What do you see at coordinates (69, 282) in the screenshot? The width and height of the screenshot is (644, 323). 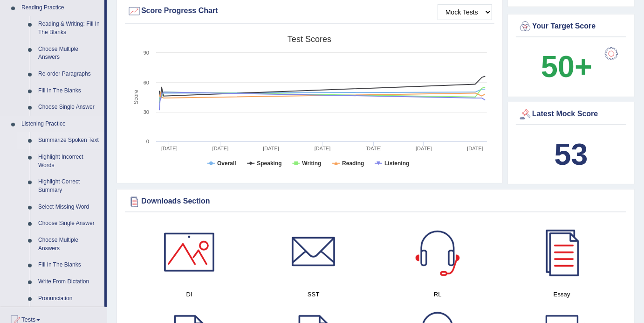 I see `a: Write From Dictation` at bounding box center [69, 282].